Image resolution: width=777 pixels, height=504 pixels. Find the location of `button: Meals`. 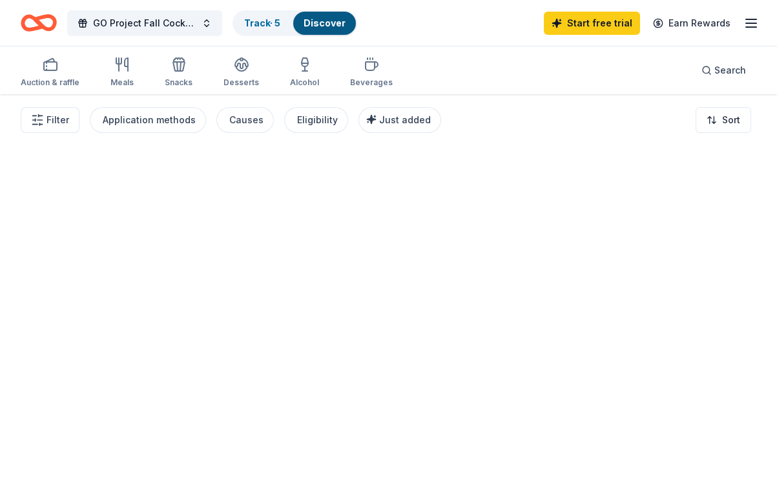

button: Meals is located at coordinates (122, 73).